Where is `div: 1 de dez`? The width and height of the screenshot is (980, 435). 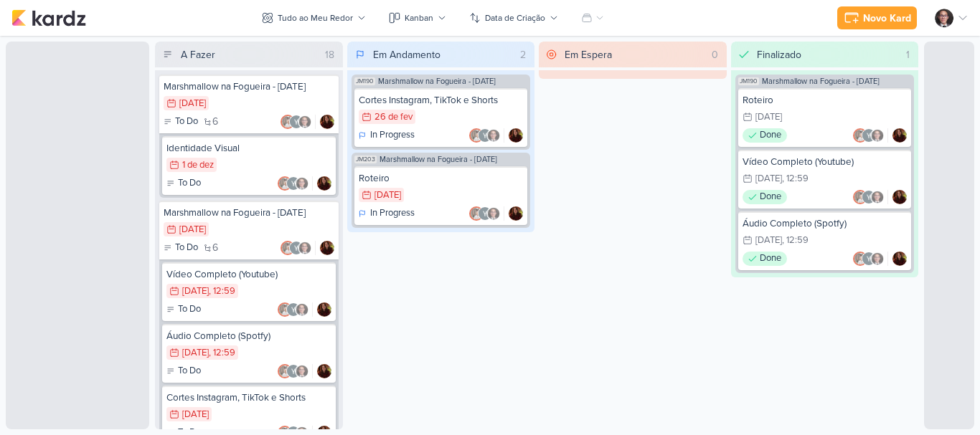 div: 1 de dez is located at coordinates (198, 165).